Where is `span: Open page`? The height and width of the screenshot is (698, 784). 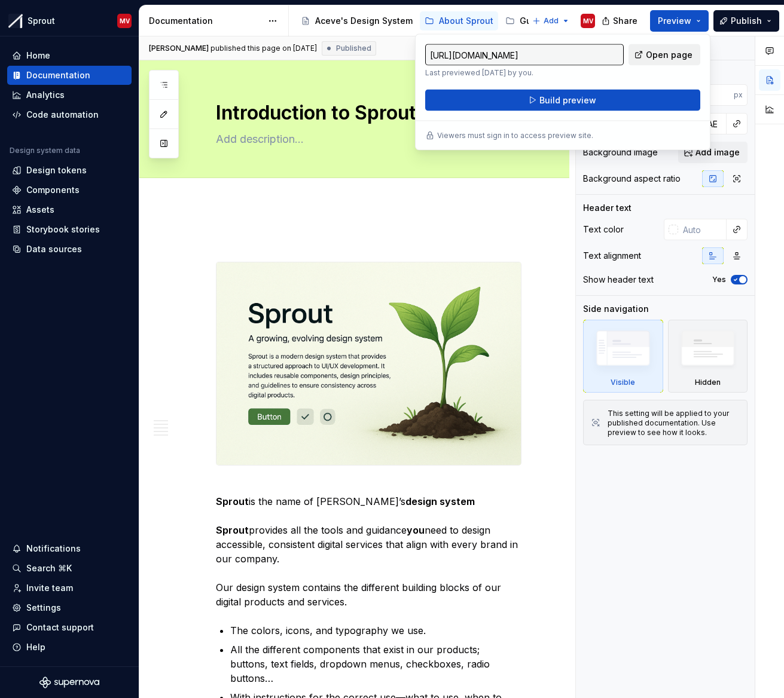
span: Open page is located at coordinates (669, 55).